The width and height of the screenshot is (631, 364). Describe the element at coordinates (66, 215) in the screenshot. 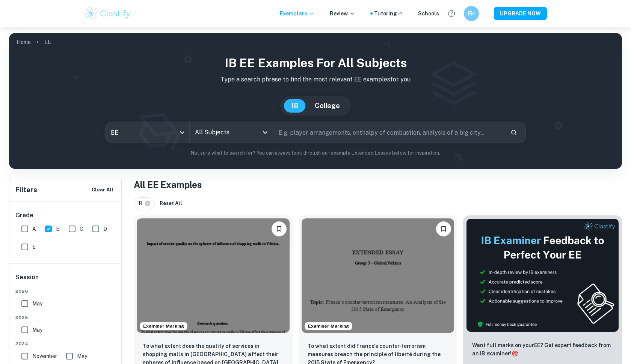

I see `h6: Grade` at that location.